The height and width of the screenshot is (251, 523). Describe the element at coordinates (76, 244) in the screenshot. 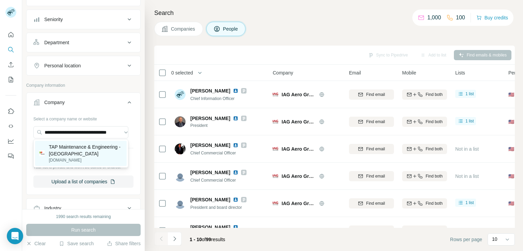

I see `button: Save search` at that location.